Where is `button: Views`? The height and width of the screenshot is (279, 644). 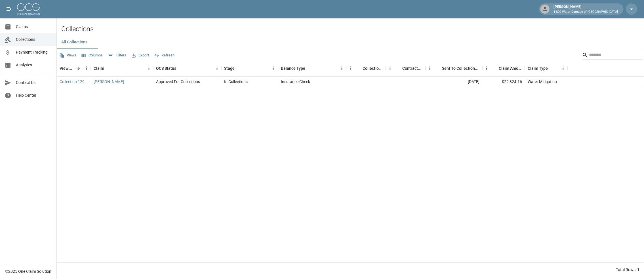
button: Views is located at coordinates (68, 55).